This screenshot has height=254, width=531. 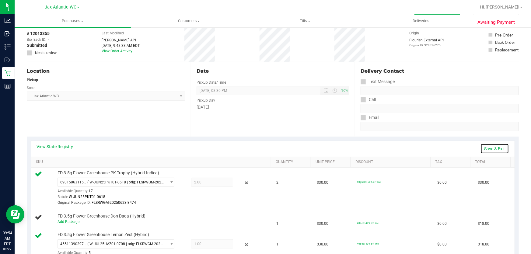 I want to click on span: Customers, so click(x=189, y=21).